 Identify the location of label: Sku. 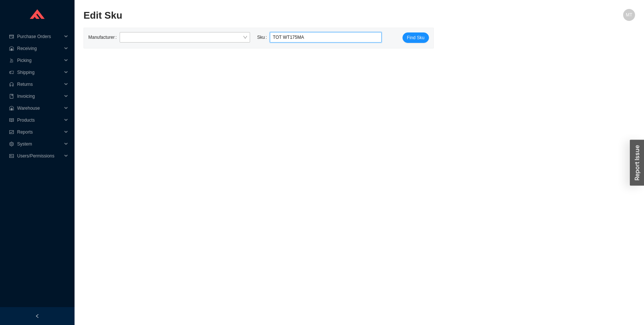
(264, 37).